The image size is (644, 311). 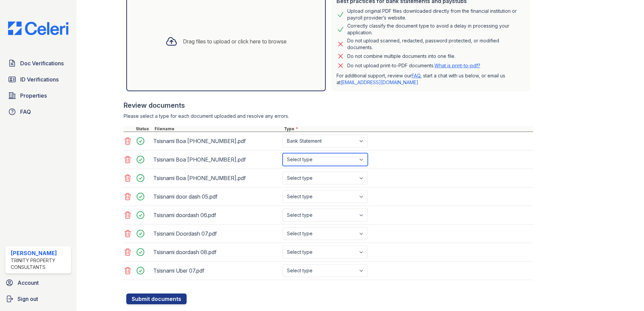 I want to click on div: Upload original PDF files downloaded directly from the financial institution or payroll provider’..., so click(x=436, y=14).